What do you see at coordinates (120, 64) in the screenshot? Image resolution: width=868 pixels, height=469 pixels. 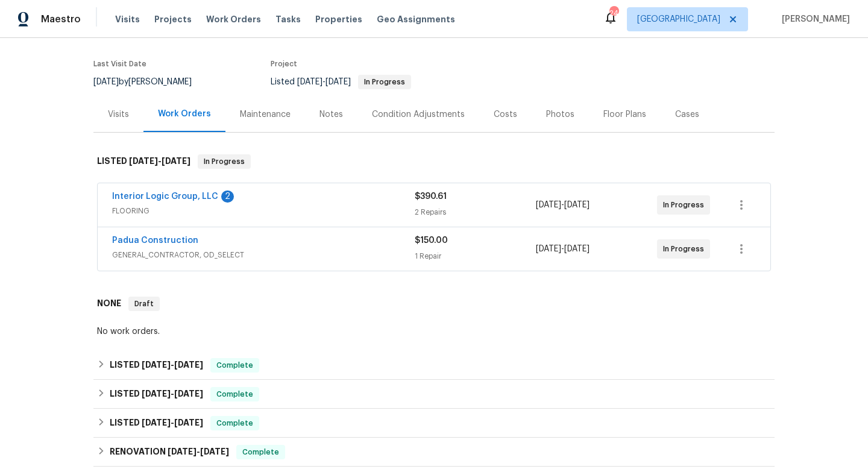 I see `span: Last Visit Date` at bounding box center [120, 64].